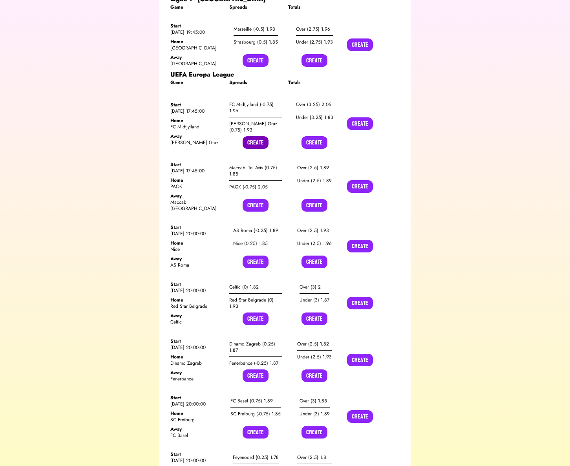  Describe the element at coordinates (255, 363) in the screenshot. I see `div: Fenerbahce (-0.25) 1.87` at that location.